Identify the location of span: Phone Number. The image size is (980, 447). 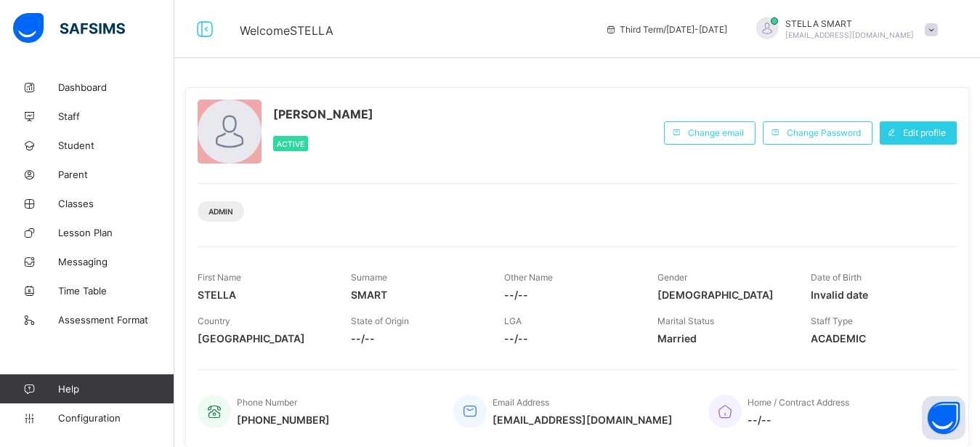
(267, 402).